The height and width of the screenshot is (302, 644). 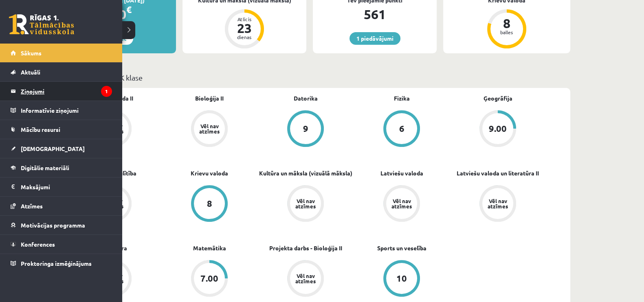 I want to click on a: Bioloģija II, so click(x=210, y=98).